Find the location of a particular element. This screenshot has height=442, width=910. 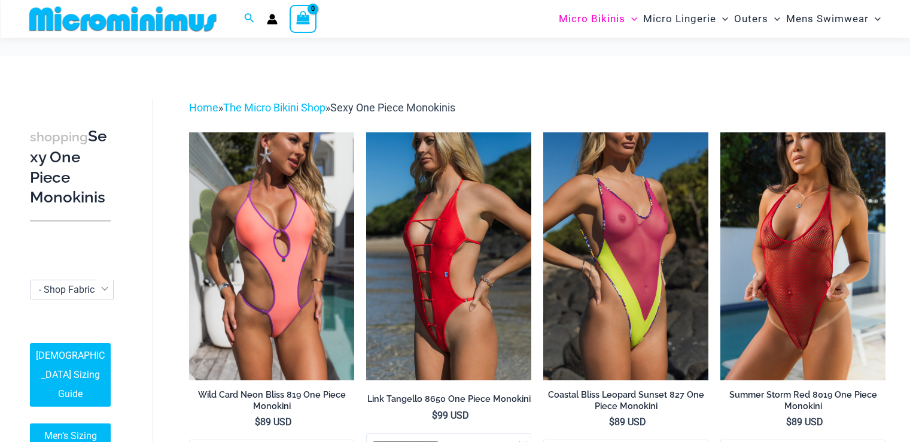

span: Mens Swimwear is located at coordinates (828, 19).